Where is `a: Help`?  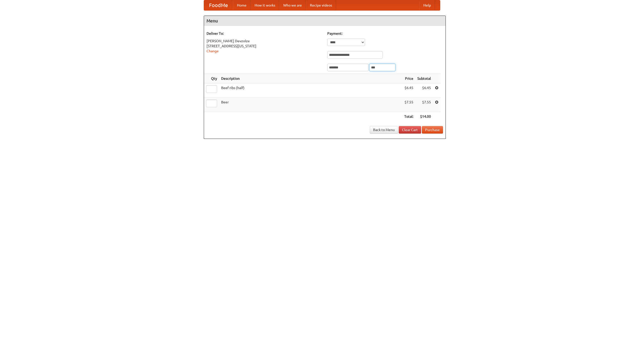 a: Help is located at coordinates (427, 5).